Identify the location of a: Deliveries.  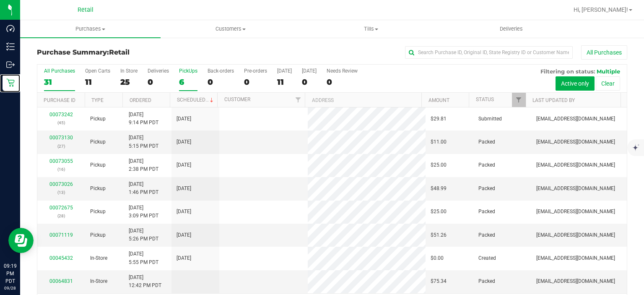
(511, 29).